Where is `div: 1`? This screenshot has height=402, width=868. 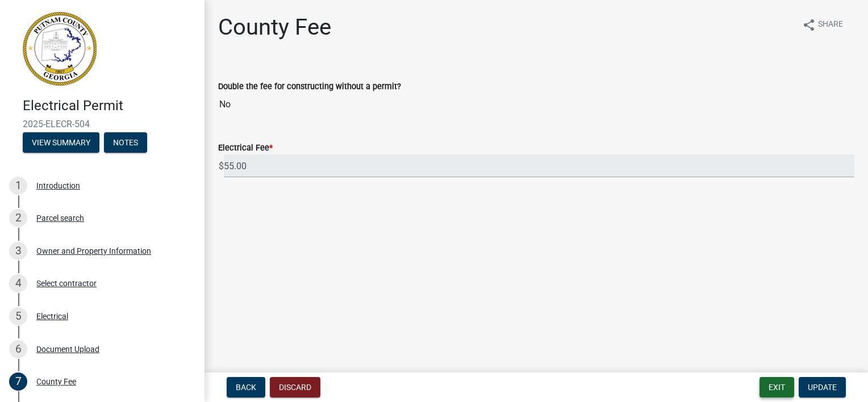
div: 1 is located at coordinates (18, 186).